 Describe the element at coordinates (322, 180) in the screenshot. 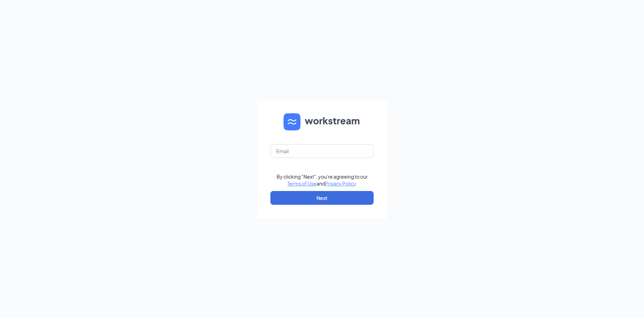

I see `div: By clicking "Next", you're agreeing to our and .` at that location.